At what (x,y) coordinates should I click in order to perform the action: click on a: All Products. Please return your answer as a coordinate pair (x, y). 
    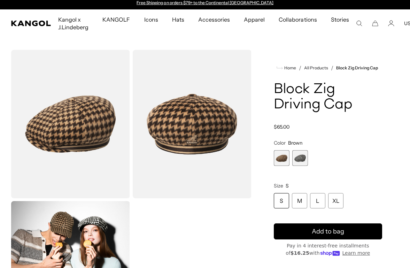
    Looking at the image, I should click on (316, 68).